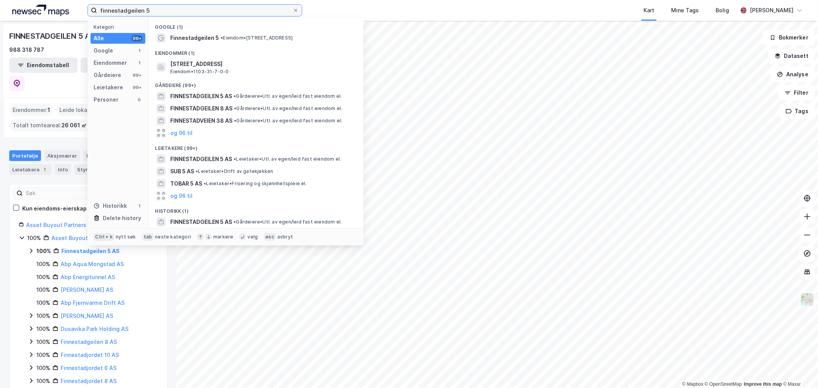 This screenshot has width=818, height=388. Describe the element at coordinates (792, 56) in the screenshot. I see `button: Datasett` at that location.